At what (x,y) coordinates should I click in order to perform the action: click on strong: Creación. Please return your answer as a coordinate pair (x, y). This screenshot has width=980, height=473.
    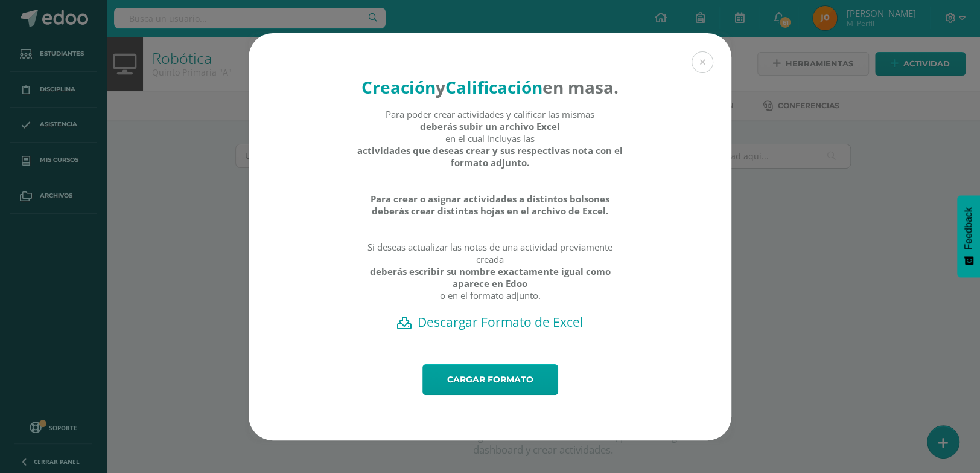
    Looking at the image, I should click on (398, 87).